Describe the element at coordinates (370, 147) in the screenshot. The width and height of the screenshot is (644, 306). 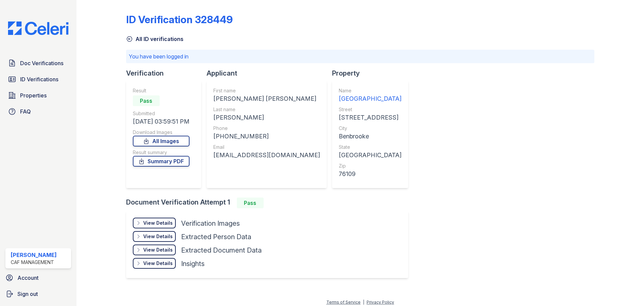
I see `div: State` at that location.